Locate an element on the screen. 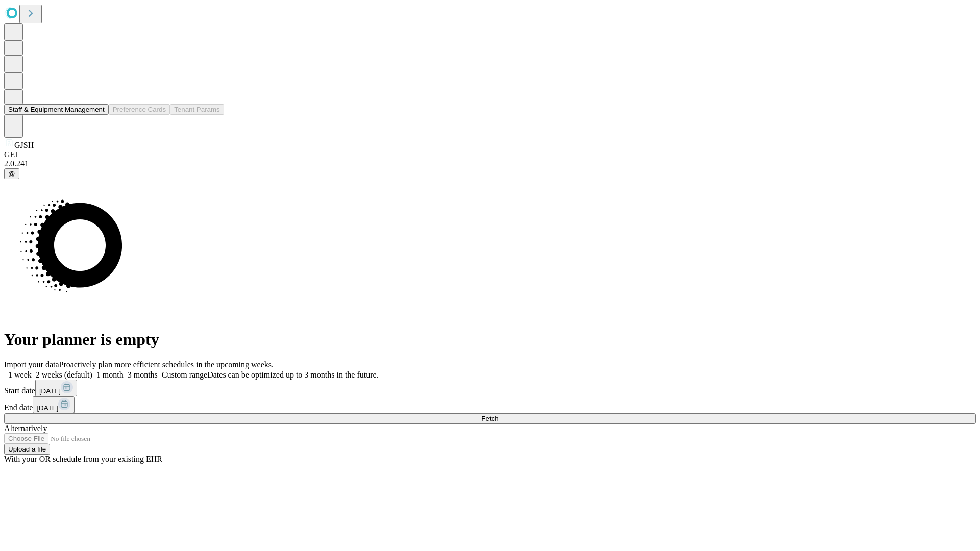 The height and width of the screenshot is (551, 980). span: Fetch is located at coordinates (489, 418).